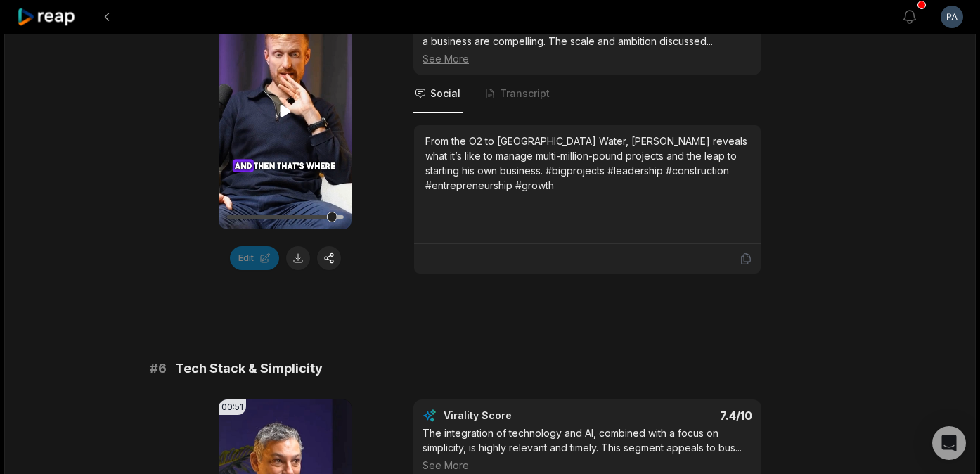  Describe the element at coordinates (587, 449) in the screenshot. I see `div: The integration of technology and AI, combined with a focus on simplicity, is highly relevant and...` at that location.